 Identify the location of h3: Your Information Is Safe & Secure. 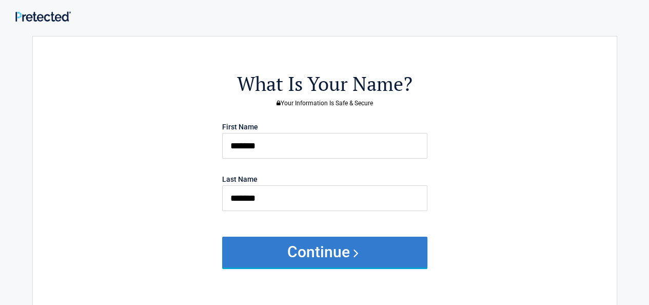
(325, 103).